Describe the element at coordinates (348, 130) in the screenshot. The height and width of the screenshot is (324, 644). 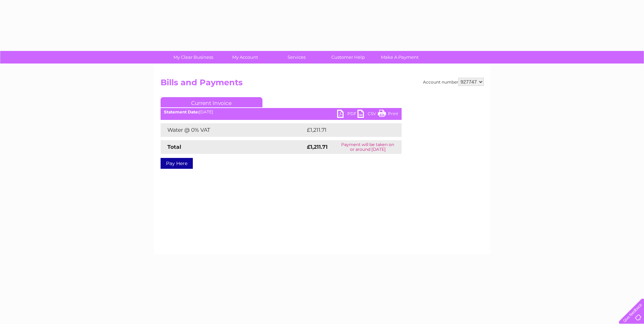
I see `td: £1,211.71` at that location.